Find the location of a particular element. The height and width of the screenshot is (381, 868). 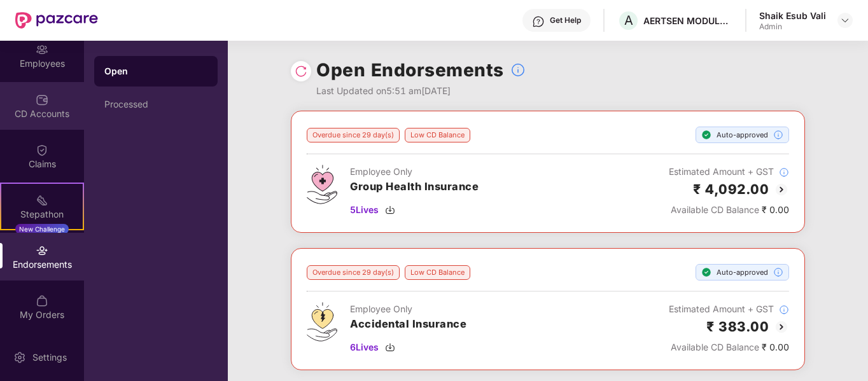

div: Processed is located at coordinates (156, 105).